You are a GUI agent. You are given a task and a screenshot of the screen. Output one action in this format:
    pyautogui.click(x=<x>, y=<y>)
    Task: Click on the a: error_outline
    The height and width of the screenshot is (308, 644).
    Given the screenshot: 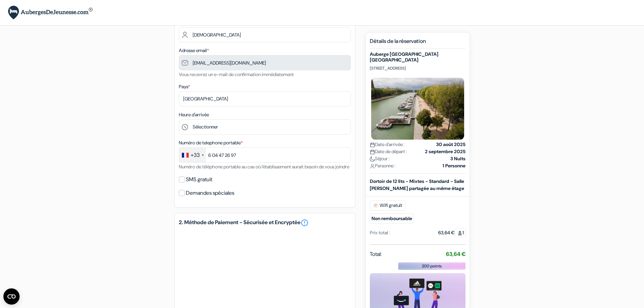 What is the action you would take?
    pyautogui.click(x=304, y=223)
    